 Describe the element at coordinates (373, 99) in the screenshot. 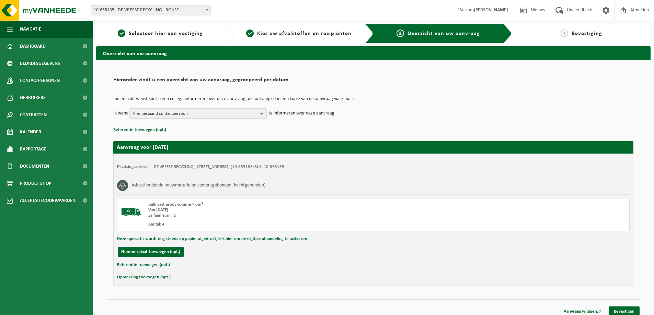

I see `p: Indien u dit wenst kunt u een collega informeren over deze aanvraag, die ontvangt dan een kopie v...` at that location.